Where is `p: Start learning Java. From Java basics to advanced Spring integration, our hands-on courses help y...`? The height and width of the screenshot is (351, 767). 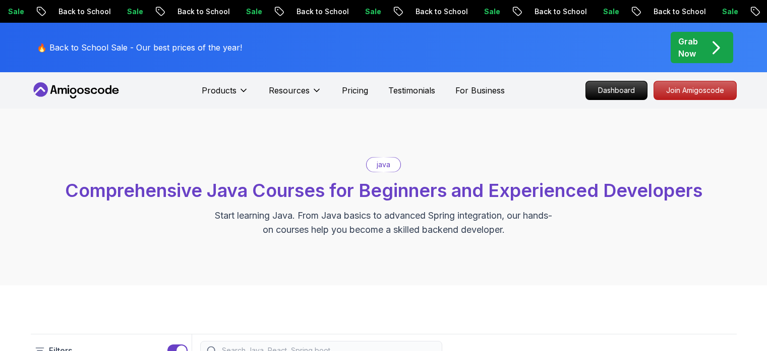
p: Start learning Java. From Java basics to advanced Spring integration, our hands-on courses help y... is located at coordinates (384, 222).